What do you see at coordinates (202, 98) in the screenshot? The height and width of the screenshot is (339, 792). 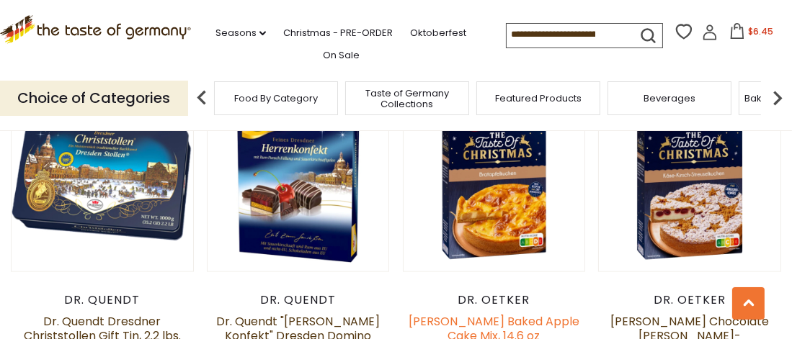 I see `img: previous arrow` at bounding box center [202, 98].